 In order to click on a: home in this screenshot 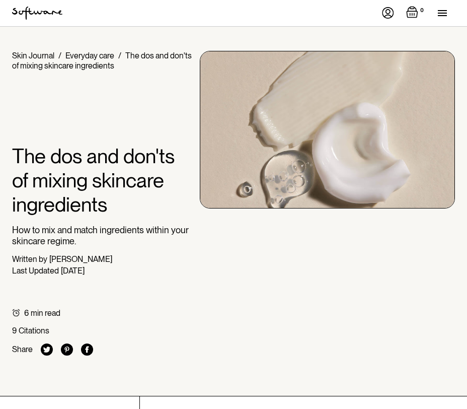, I will do `click(37, 13)`.